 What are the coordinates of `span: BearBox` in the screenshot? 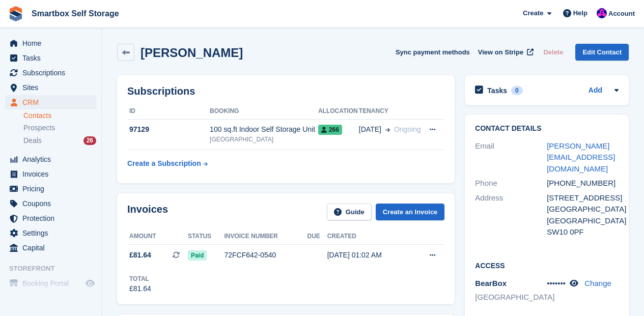 It's located at (491, 283).